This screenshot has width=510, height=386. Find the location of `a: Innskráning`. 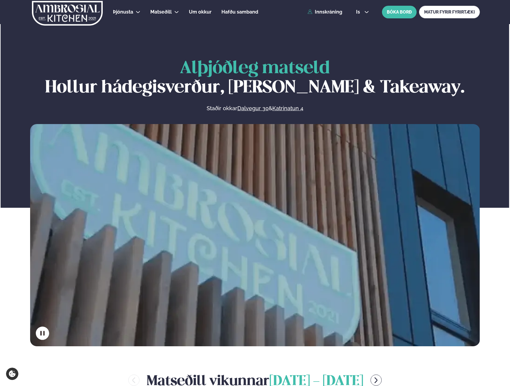

a: Innskráning is located at coordinates (325, 12).